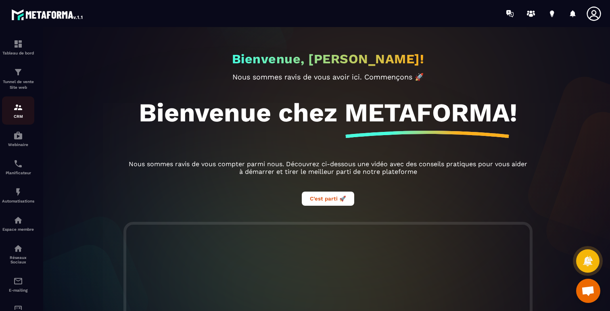 Image resolution: width=610 pixels, height=311 pixels. What do you see at coordinates (18, 281) in the screenshot?
I see `img: email` at bounding box center [18, 281].